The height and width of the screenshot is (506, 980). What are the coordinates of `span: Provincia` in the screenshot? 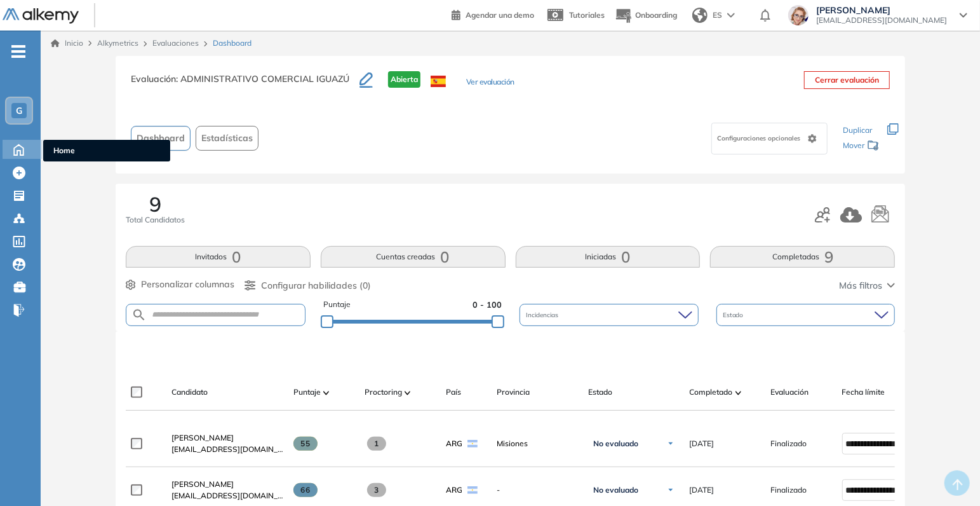 It's located at (513, 392).